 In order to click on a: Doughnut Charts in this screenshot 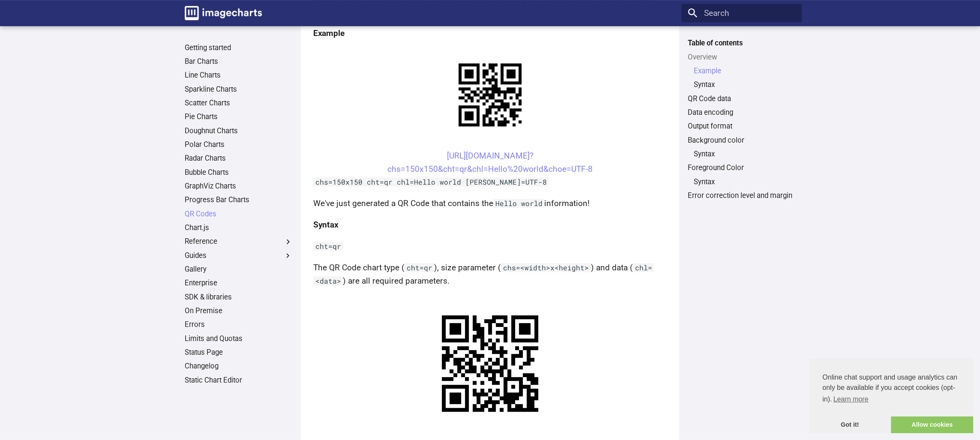, I will do `click(239, 131)`.